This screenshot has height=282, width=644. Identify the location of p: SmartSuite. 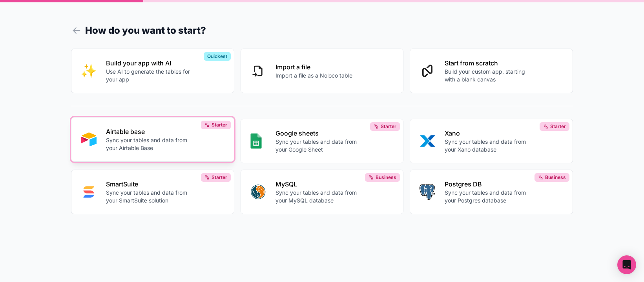
(149, 184).